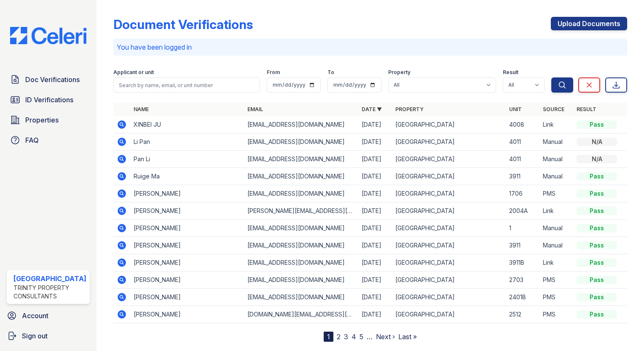 The height and width of the screenshot is (351, 644). What do you see at coordinates (48, 336) in the screenshot?
I see `button: Sign out` at bounding box center [48, 336].